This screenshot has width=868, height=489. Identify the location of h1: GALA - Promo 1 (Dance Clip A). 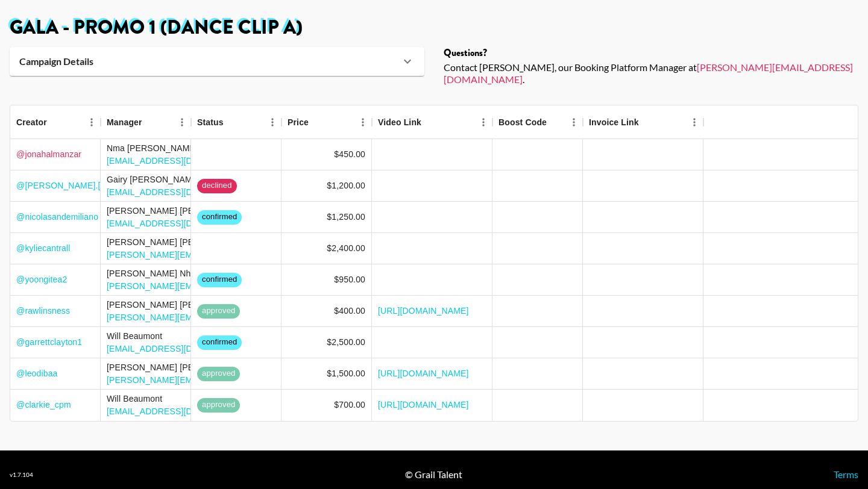
(434, 28).